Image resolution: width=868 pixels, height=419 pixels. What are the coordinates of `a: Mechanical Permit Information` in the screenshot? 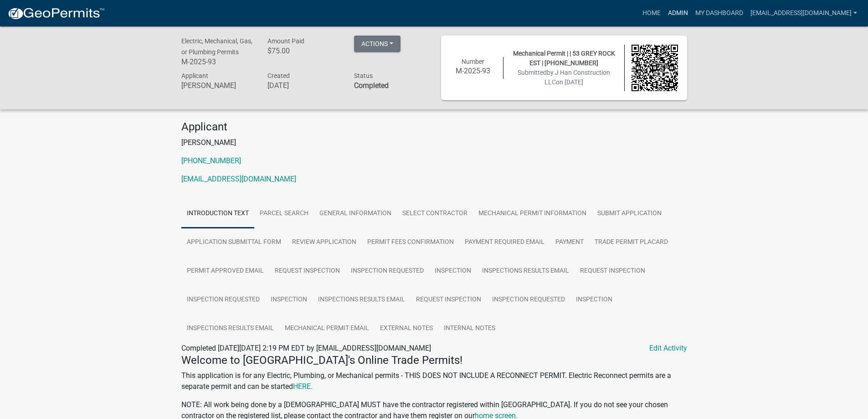 It's located at (532, 214).